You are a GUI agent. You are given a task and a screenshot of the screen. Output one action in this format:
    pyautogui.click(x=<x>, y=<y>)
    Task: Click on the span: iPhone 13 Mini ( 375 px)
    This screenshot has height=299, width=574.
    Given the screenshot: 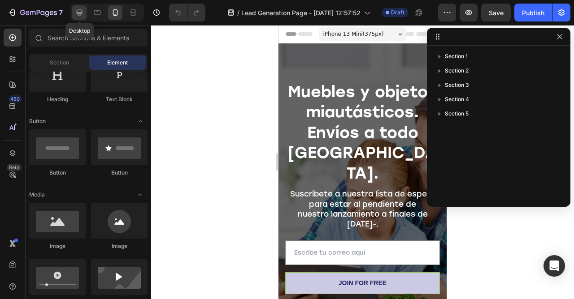 What is the action you would take?
    pyautogui.click(x=75, y=9)
    